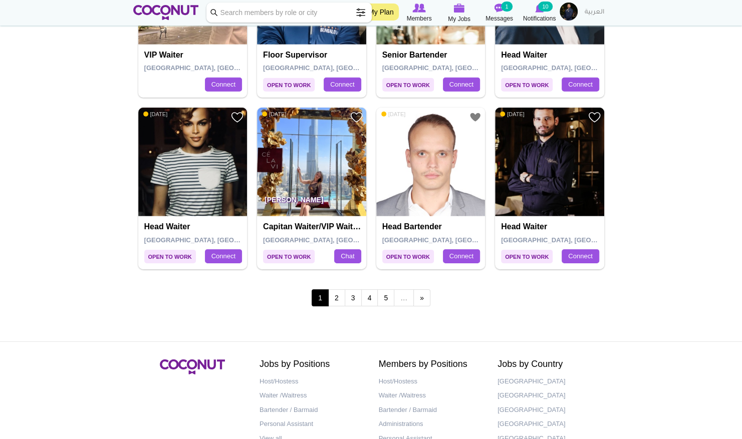 This screenshot has width=742, height=439. What do you see at coordinates (370, 298) in the screenshot?
I see `a: 4` at bounding box center [370, 298].